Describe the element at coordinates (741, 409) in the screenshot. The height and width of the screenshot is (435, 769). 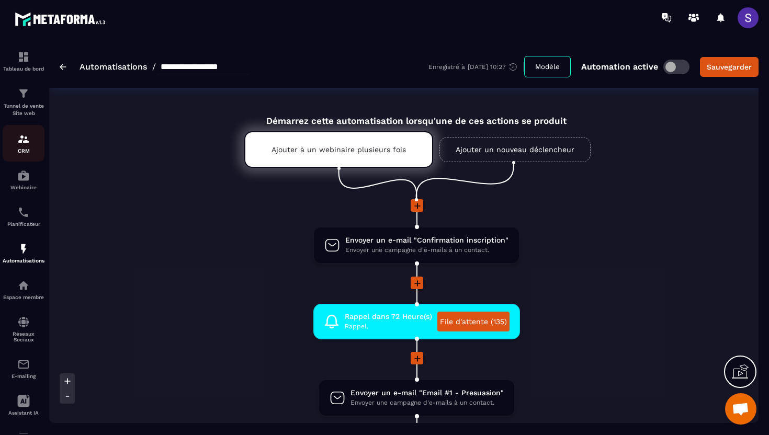
I see `div: Ouvrir le chat` at that location.